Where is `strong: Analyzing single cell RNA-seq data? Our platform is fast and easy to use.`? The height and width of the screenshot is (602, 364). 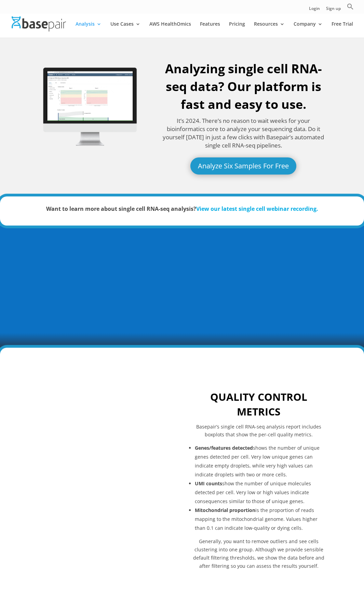
strong: Analyzing single cell RNA-seq data? Our platform is fast and easy to use. is located at coordinates (243, 86).